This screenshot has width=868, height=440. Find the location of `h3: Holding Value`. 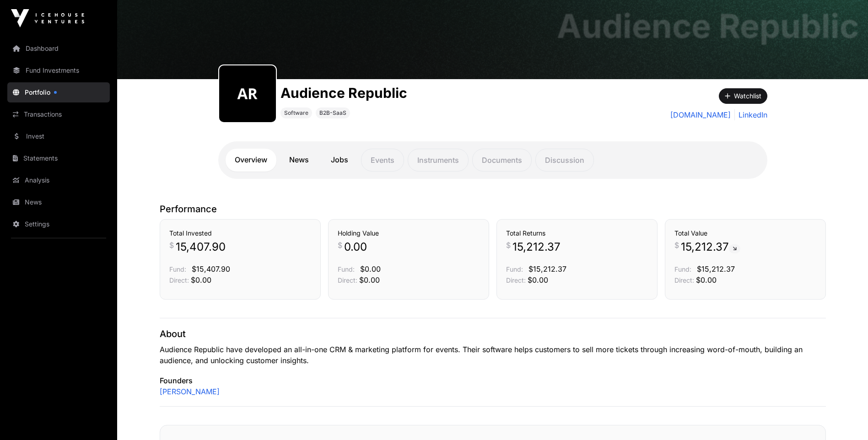

h3: Holding Value is located at coordinates (408, 234).